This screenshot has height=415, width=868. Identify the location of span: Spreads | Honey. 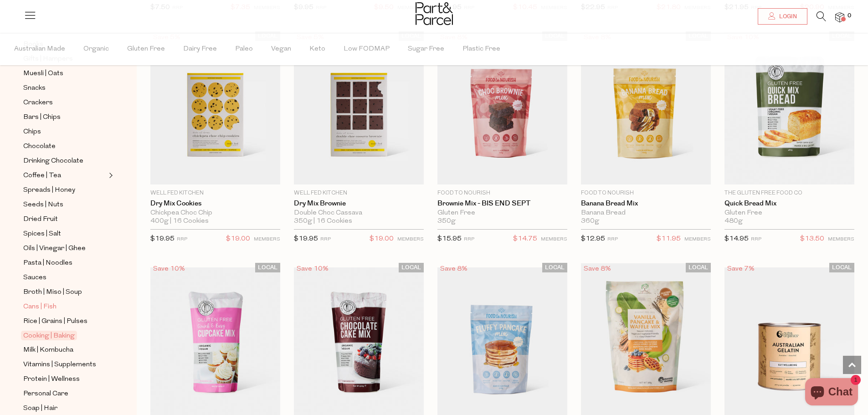
(49, 190).